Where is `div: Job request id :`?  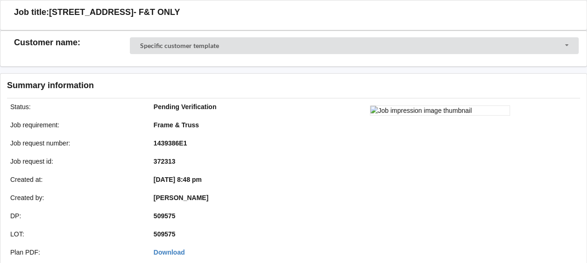
div: Job request id : is located at coordinates (75, 162).